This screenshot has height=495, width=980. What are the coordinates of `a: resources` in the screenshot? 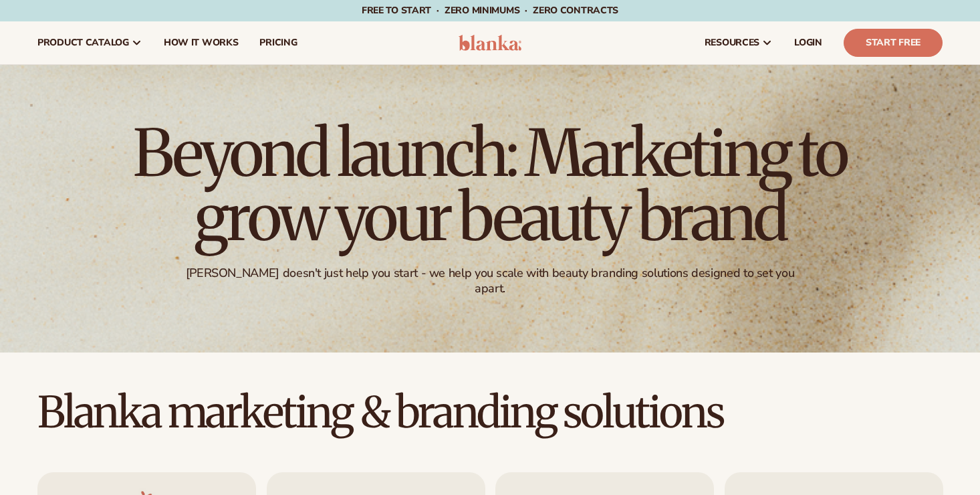 It's located at (739, 43).